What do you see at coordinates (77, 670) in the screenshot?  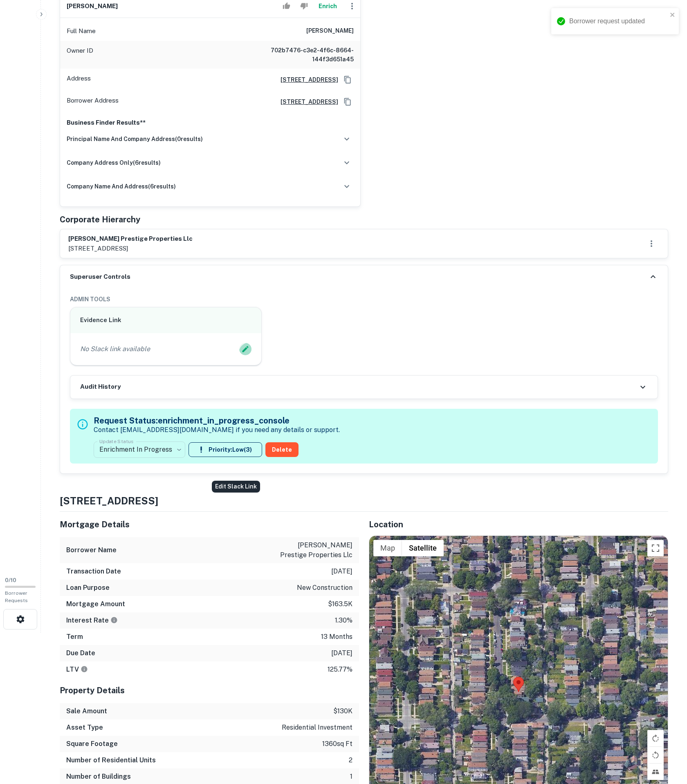 I see `h6: LTV` at bounding box center [77, 670].